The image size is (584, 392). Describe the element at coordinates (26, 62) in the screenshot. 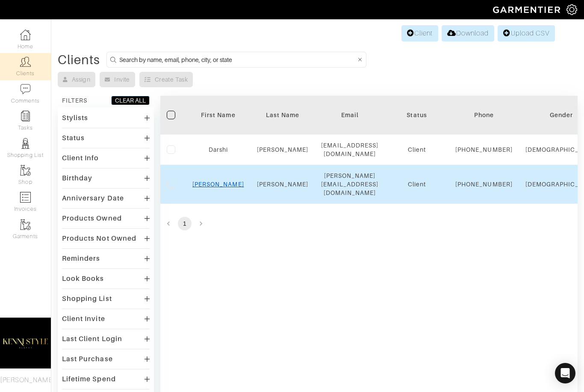

I see `img: clients-icon-6bae9207a08558b7cb47a8932f037763ab4055f8c8b6bfacd5dc20c3e0201464.png` at that location.